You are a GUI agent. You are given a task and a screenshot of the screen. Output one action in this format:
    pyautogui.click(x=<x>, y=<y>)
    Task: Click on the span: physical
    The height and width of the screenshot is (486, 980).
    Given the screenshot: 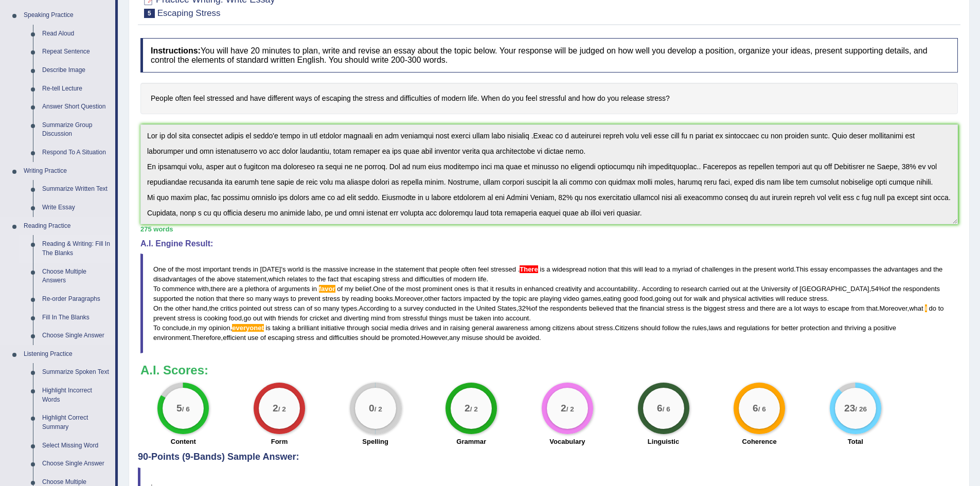 What is the action you would take?
    pyautogui.click(x=734, y=298)
    